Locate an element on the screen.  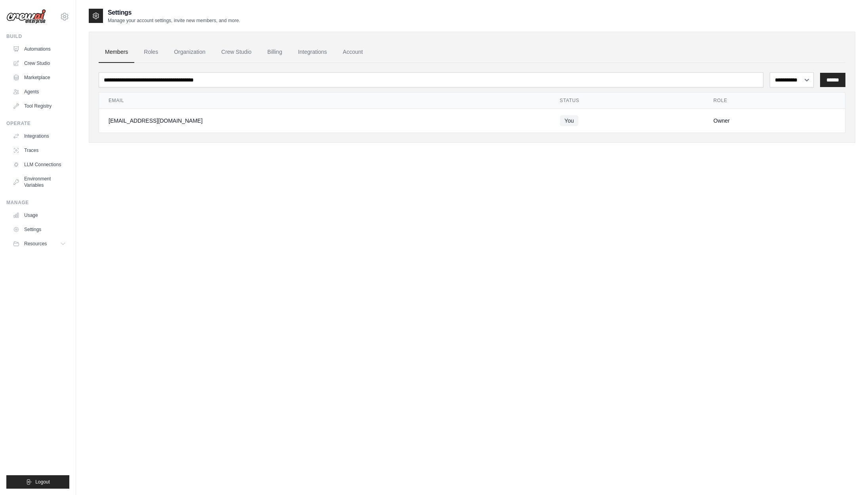
button: Logout is located at coordinates (38, 482).